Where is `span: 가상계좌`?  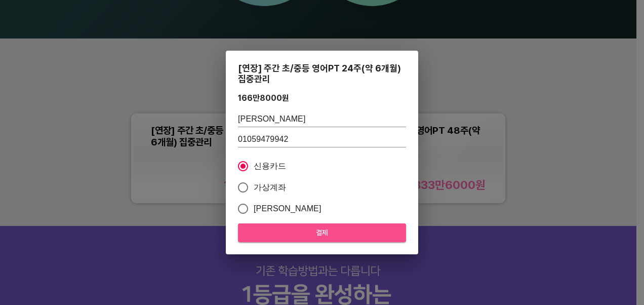 span: 가상계좌 is located at coordinates (270, 187).